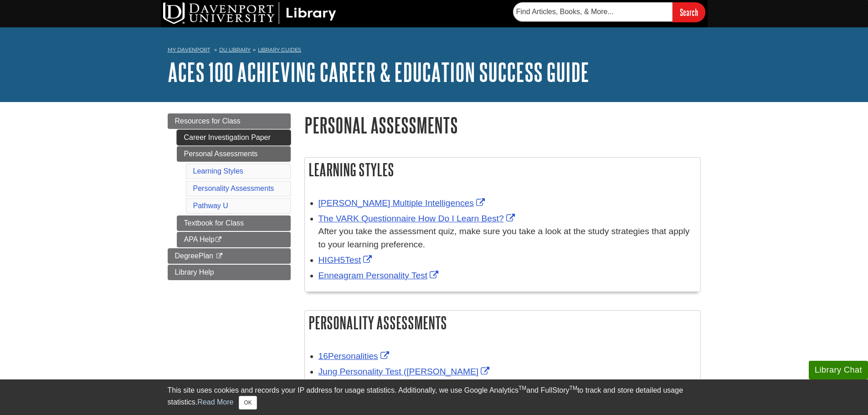 The image size is (868, 415). I want to click on a: Textbook for Class, so click(234, 223).